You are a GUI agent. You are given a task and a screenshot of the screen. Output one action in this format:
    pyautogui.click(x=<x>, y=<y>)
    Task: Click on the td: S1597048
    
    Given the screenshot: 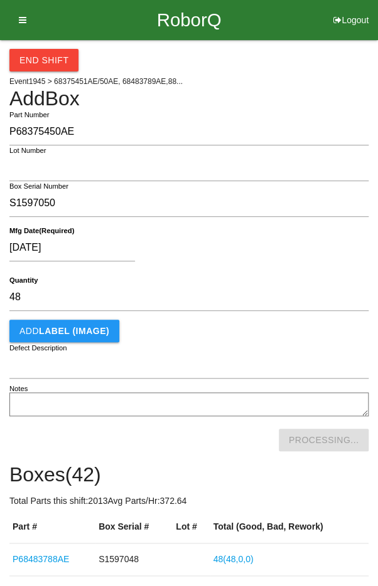 What is the action you would take?
    pyautogui.click(x=134, y=560)
    